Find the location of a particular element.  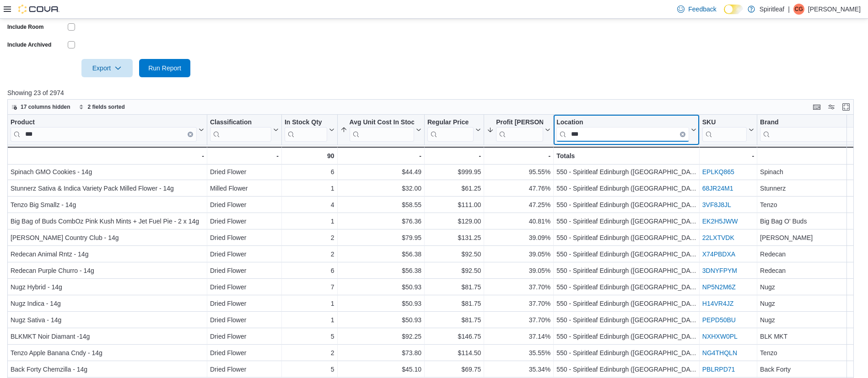

button: Enter fullscreen is located at coordinates (846, 107).